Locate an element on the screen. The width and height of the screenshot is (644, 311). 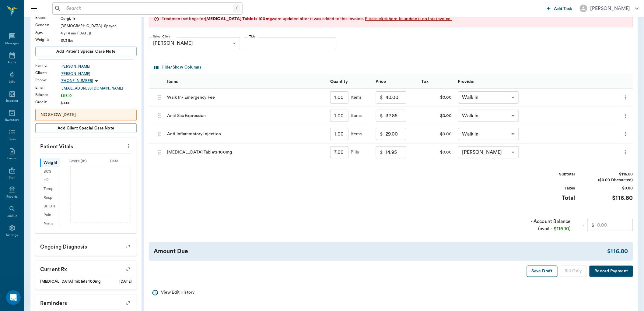
div: Forms is located at coordinates (12, 159).